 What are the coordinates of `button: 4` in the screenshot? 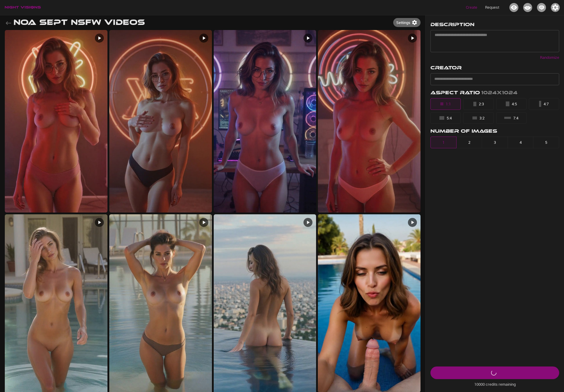 It's located at (521, 142).